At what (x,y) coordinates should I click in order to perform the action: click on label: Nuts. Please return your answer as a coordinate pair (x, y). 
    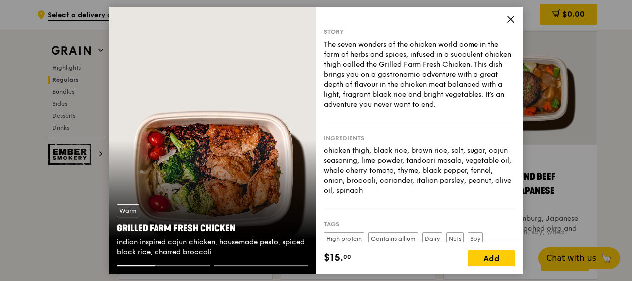
    Looking at the image, I should click on (454, 239).